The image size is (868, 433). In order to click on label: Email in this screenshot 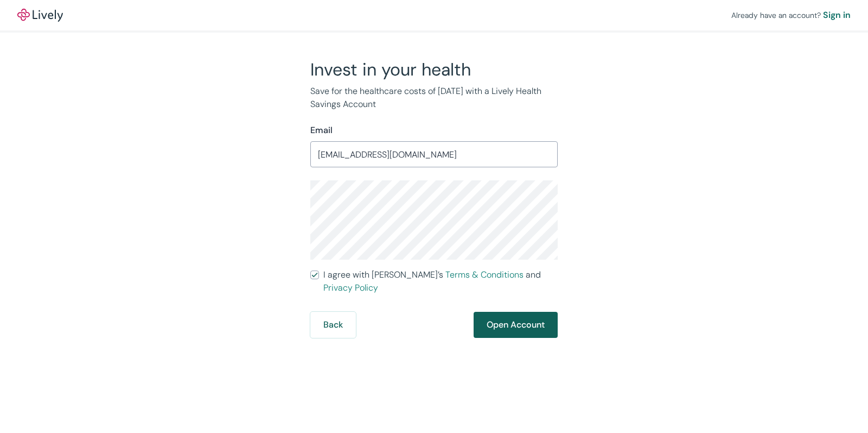, I will do `click(321, 130)`.